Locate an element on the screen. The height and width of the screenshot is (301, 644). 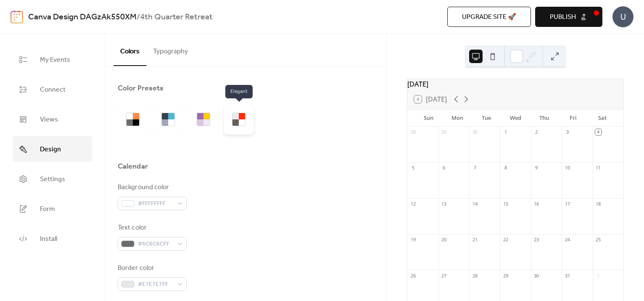
div: 7 is located at coordinates (475, 168).